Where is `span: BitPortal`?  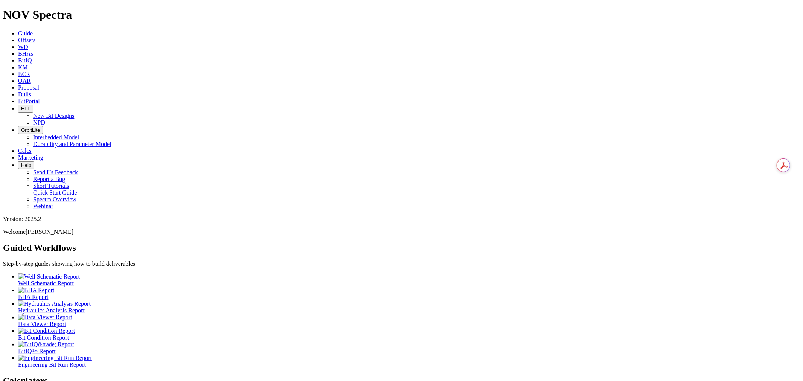 span: BitPortal is located at coordinates (29, 101).